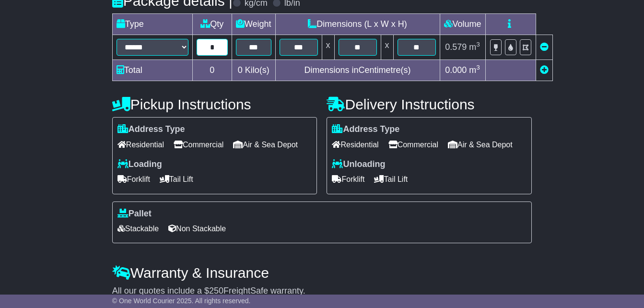  I want to click on label: Loading, so click(139, 165).